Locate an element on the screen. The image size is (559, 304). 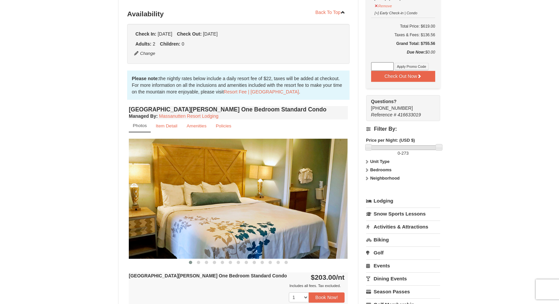
a: Dining Events is located at coordinates (403, 278).